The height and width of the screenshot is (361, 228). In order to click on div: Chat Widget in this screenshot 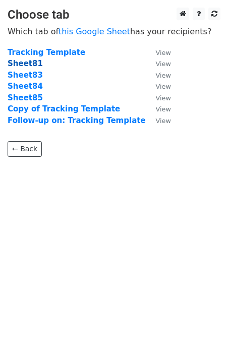, I will do `click(203, 337)`.